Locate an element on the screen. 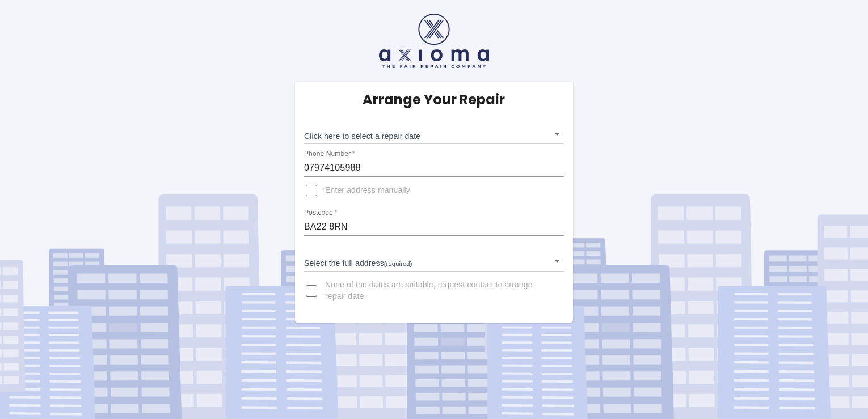  span: Enter address manually is located at coordinates (367, 191).